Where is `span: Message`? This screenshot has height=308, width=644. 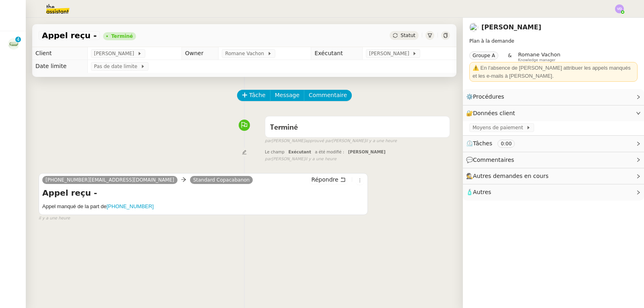 span: Message is located at coordinates (287, 95).